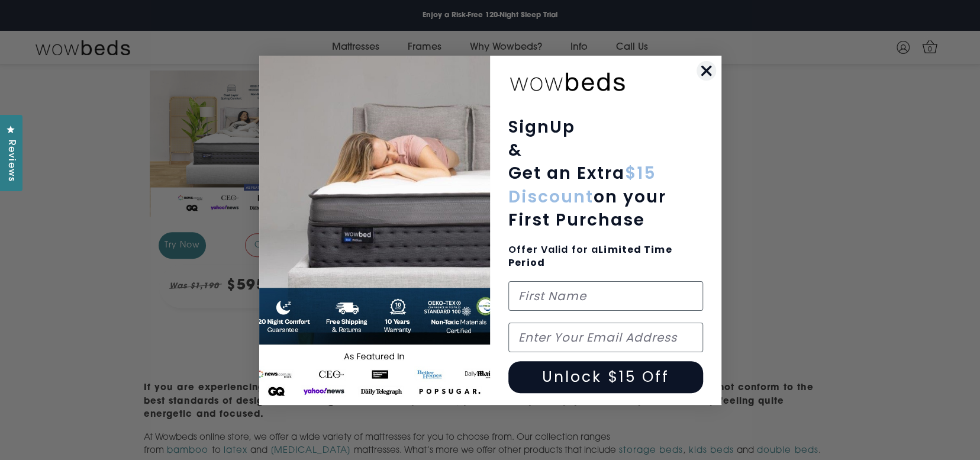 The width and height of the screenshot is (980, 460). I want to click on img: wowbeds-logo-2, so click(568, 80).